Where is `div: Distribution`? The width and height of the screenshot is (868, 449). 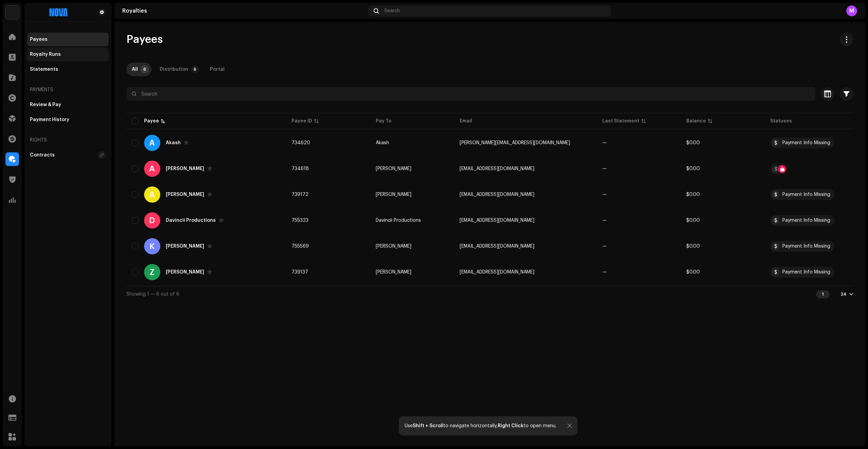
div: Distribution is located at coordinates (174, 70).